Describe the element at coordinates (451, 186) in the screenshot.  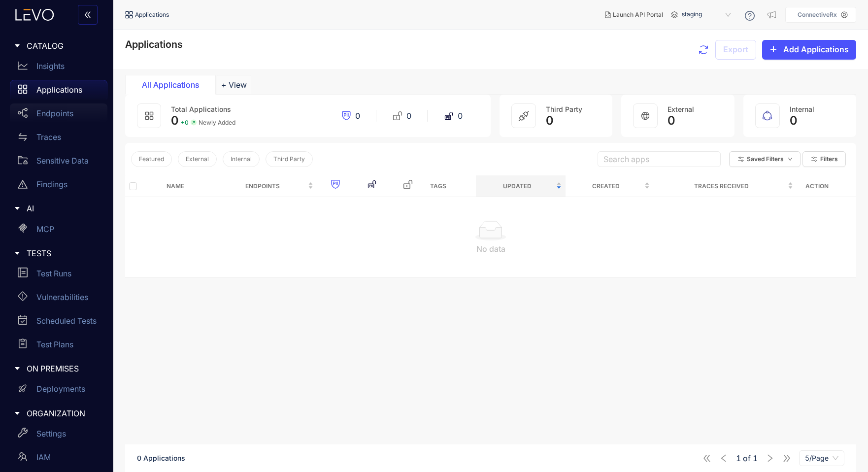
I see `th: Tags` at that location.